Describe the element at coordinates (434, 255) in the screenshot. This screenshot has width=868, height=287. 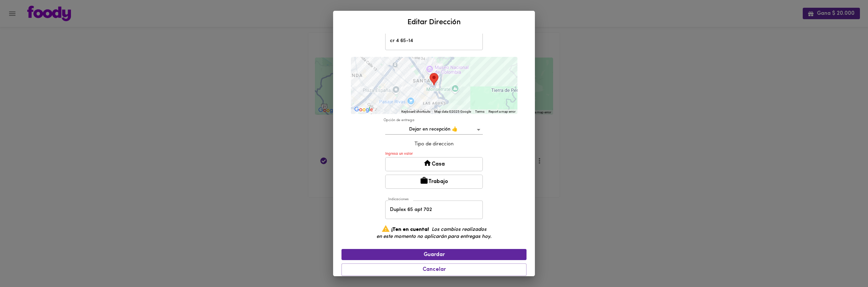
I see `span: Guardar` at that location.